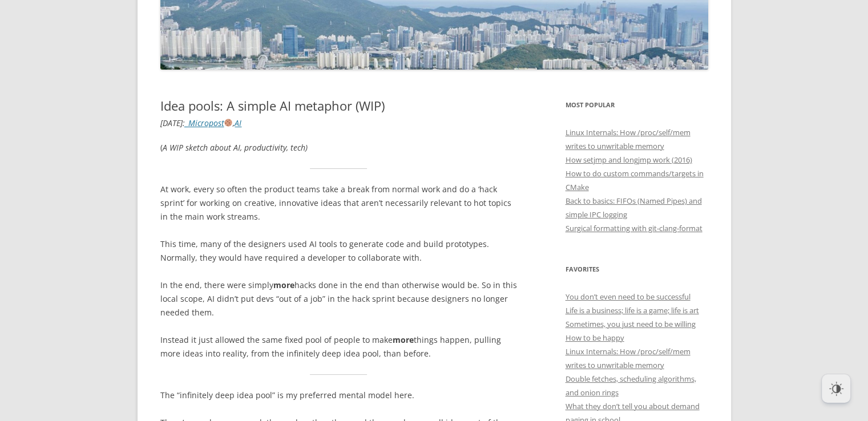 The width and height of the screenshot is (868, 421). Describe the element at coordinates (635, 180) in the screenshot. I see `a: How to do custom commands/targets in CMake` at that location.